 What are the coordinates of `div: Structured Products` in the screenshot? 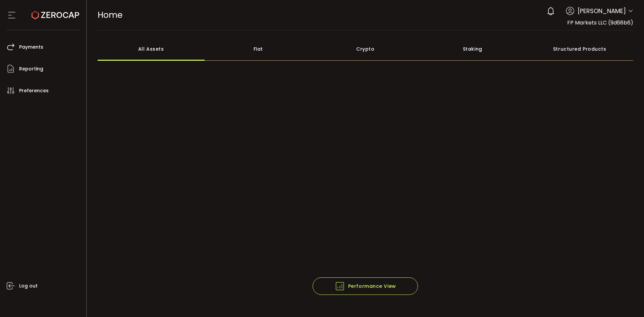 It's located at (580, 49).